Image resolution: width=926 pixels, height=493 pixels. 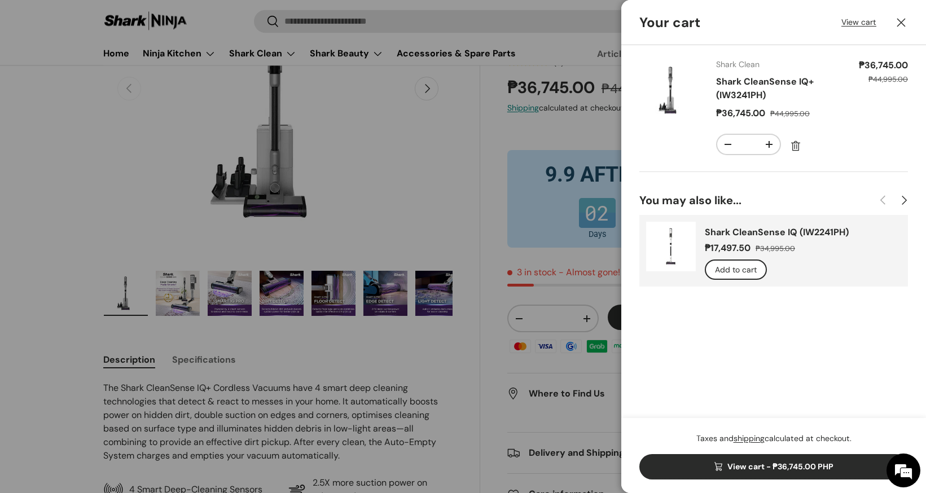 What do you see at coordinates (859, 22) in the screenshot?
I see `a: View cart` at bounding box center [859, 22].